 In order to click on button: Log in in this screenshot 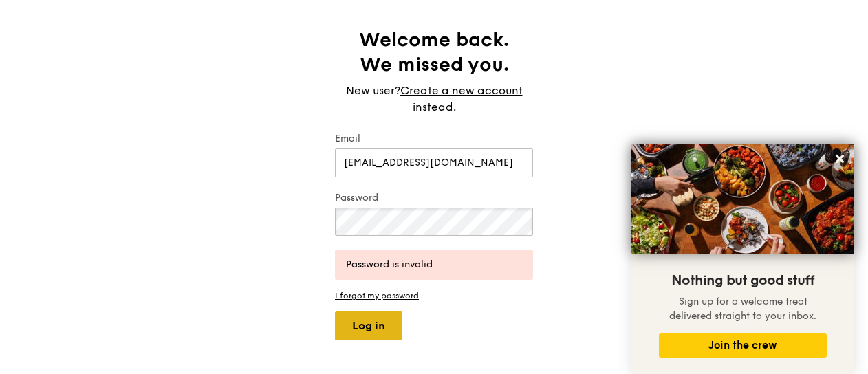, I will do `click(369, 326)`.